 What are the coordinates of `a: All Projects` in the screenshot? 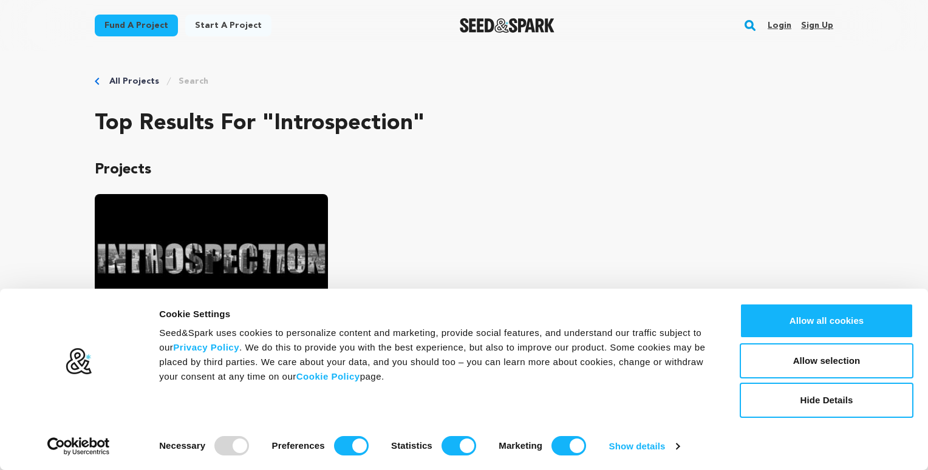 It's located at (134, 81).